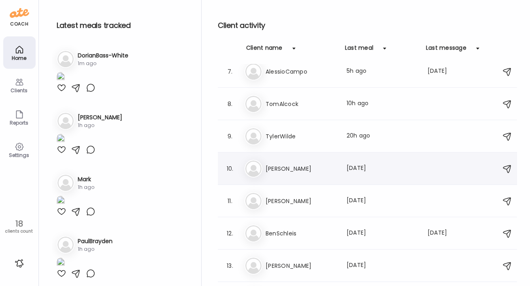  What do you see at coordinates (95, 241) in the screenshot?
I see `h3: PaulBrayden` at bounding box center [95, 241].